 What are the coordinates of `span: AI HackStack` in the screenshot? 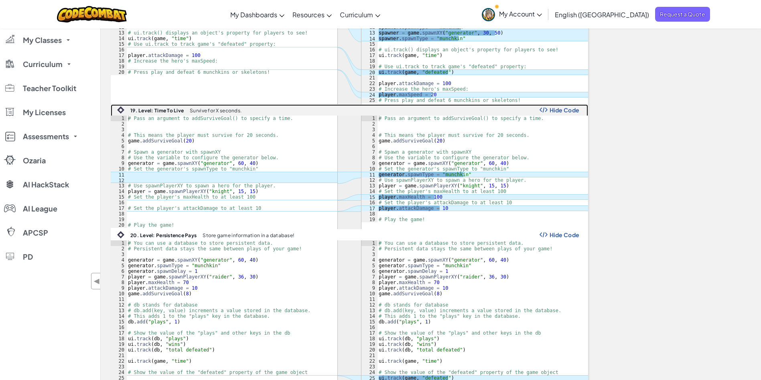 It's located at (46, 184).